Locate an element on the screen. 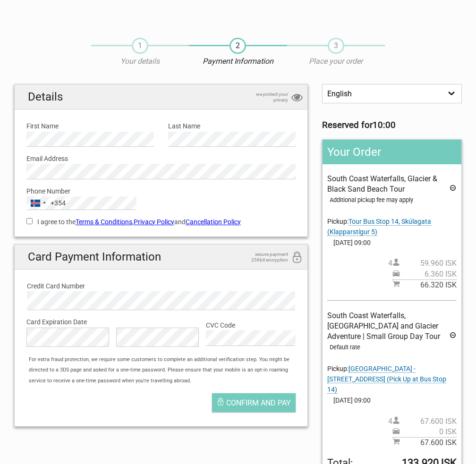 The height and width of the screenshot is (464, 476). strong: 10:00 is located at coordinates (384, 125).